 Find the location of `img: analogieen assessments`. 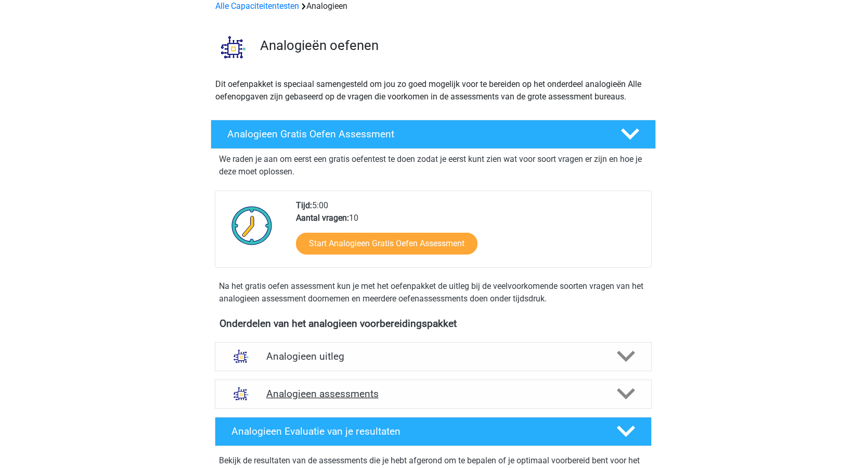

img: analogieen assessments is located at coordinates (241, 393).